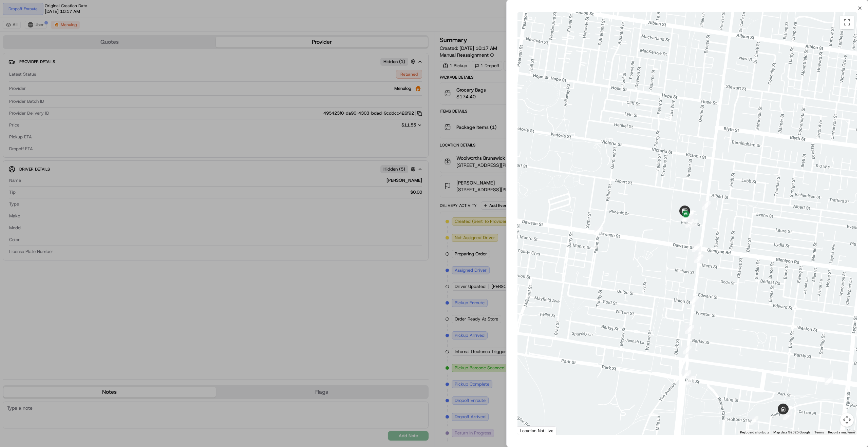 The image size is (868, 447). Describe the element at coordinates (696, 248) in the screenshot. I see `div: 12` at that location.